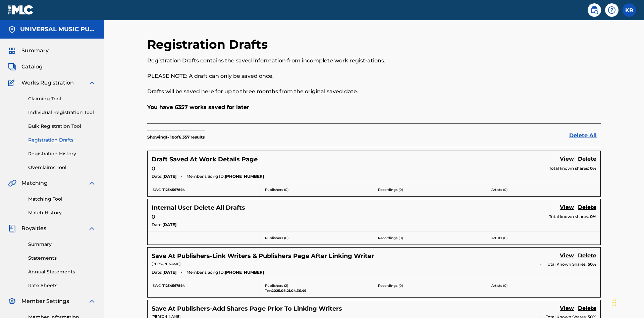 The image size is (644, 318). What do you see at coordinates (205, 159) in the screenshot?
I see `h5: Draft Saved At Work Details Page` at bounding box center [205, 159].